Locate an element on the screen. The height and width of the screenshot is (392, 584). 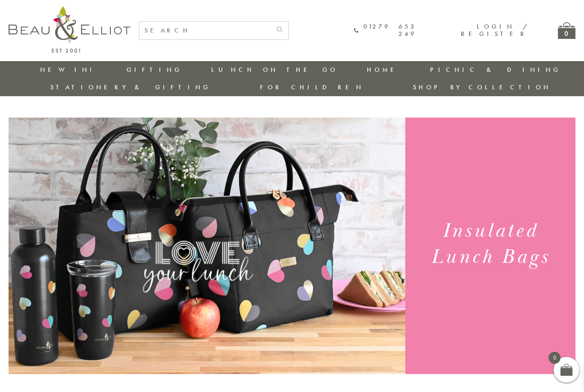
a: New in! is located at coordinates (69, 70).